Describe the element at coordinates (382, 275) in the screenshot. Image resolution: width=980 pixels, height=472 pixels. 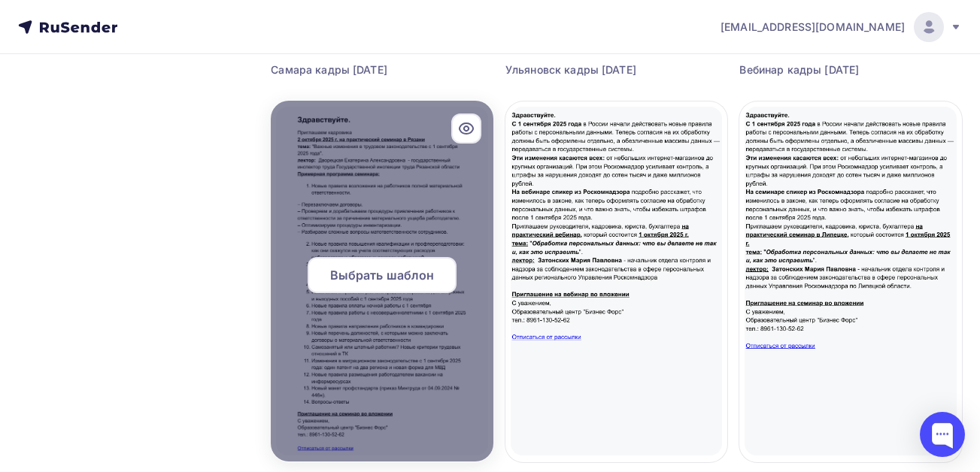
I see `span: Выбрать шаблон` at that location.